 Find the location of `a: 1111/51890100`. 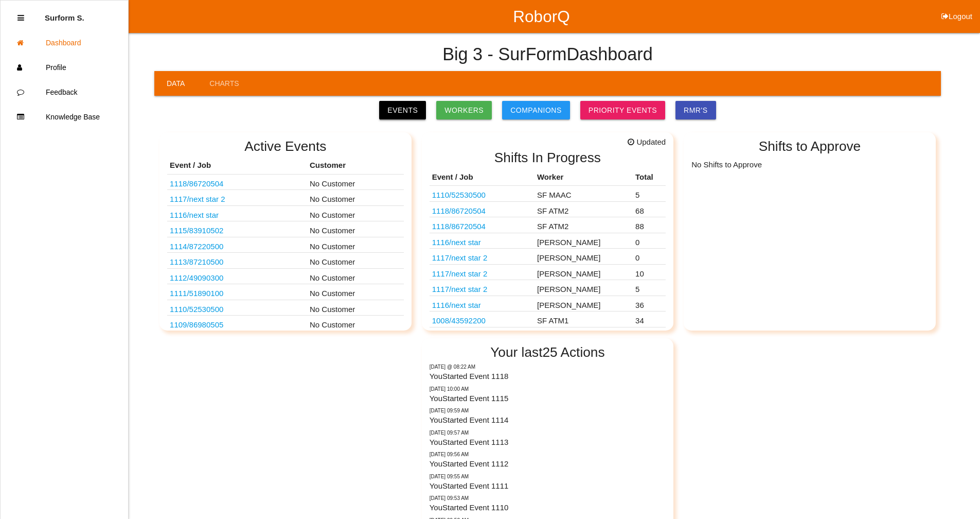

a: 1111/51890100 is located at coordinates (197, 293).